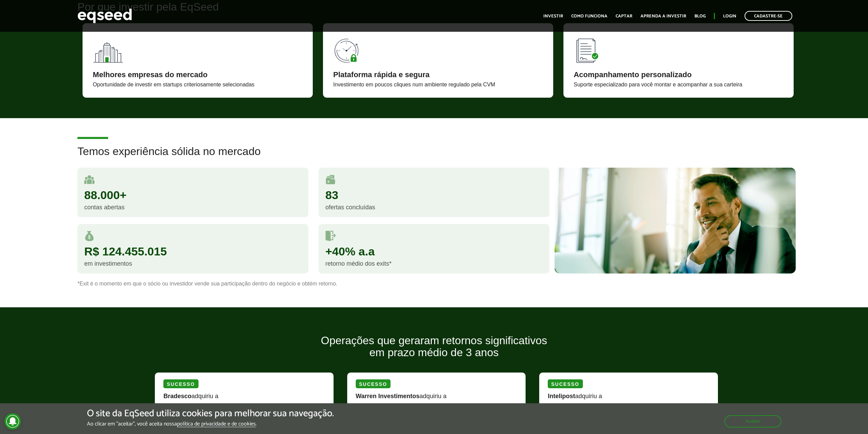  Describe the element at coordinates (438, 75) in the screenshot. I see `div: Plataforma rápida e segura` at that location.